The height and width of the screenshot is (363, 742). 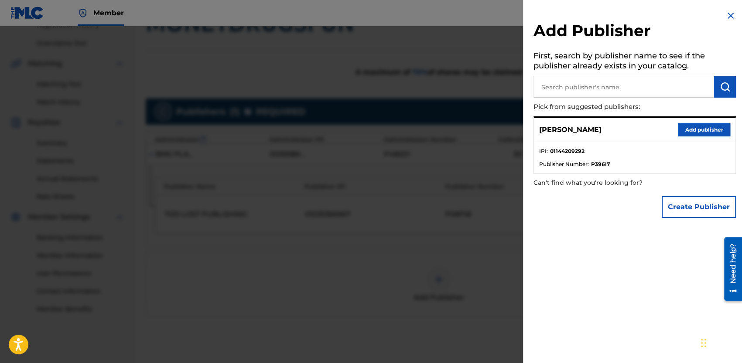 I want to click on div: Open Resource Center, so click(x=15, y=35).